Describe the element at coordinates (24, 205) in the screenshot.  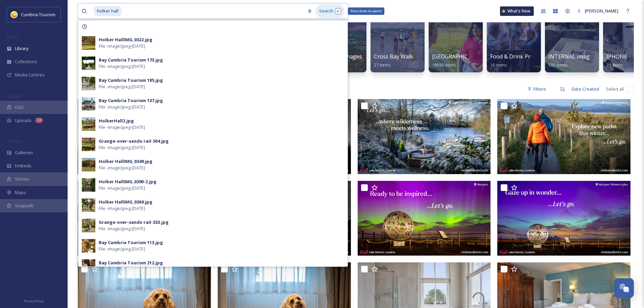
I see `span: SnapLink` at that location.